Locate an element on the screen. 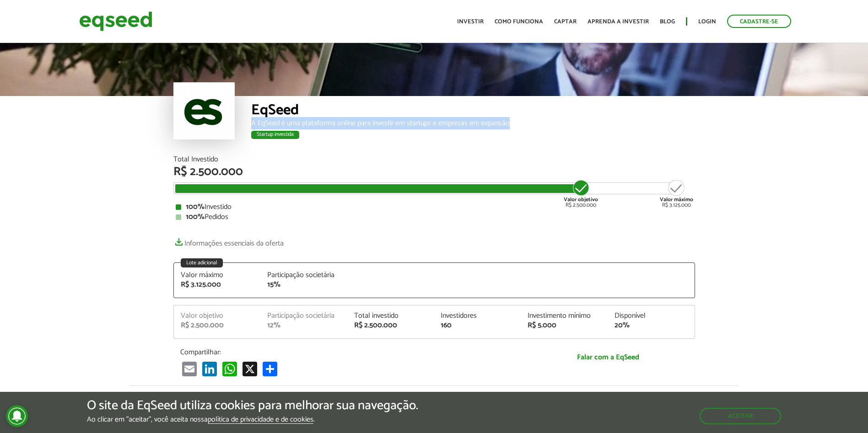 The width and height of the screenshot is (868, 433). div: Total Investido is located at coordinates (434, 160).